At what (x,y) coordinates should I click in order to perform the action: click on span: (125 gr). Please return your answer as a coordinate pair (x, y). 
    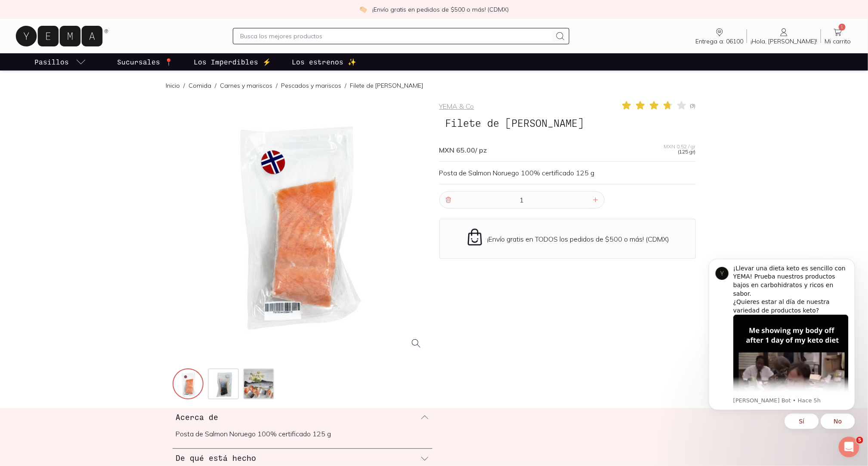
    Looking at the image, I should click on (687, 152).